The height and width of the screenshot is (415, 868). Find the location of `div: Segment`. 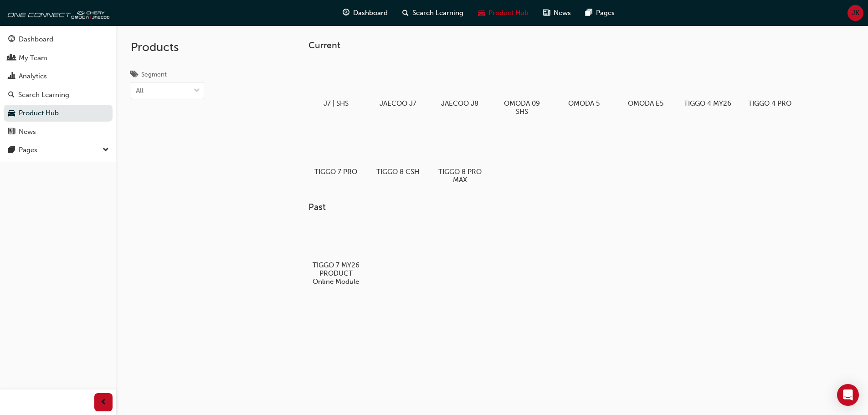

div: Segment is located at coordinates (154, 75).